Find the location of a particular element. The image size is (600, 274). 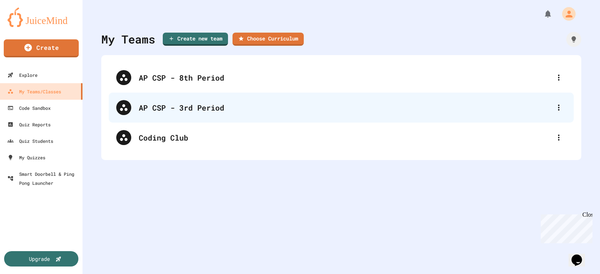

div: Code Sandbox is located at coordinates (29, 108).